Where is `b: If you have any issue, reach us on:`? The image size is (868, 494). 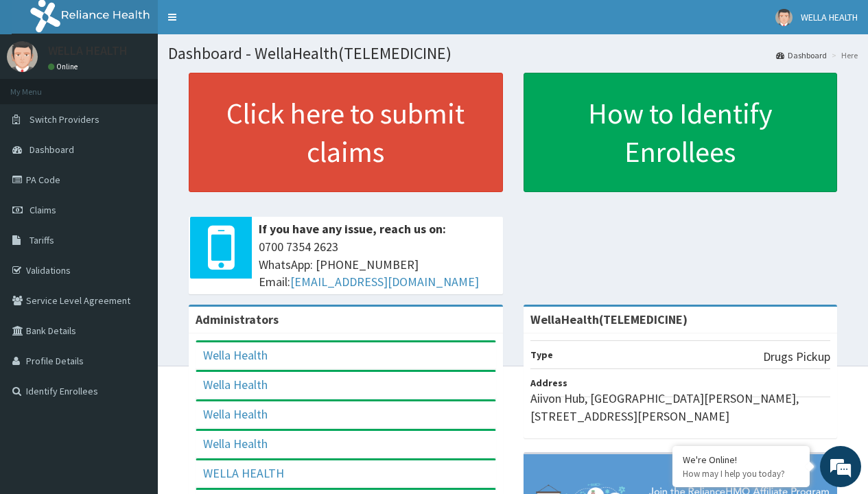
b: If you have any issue, reach us on: is located at coordinates (352, 229).